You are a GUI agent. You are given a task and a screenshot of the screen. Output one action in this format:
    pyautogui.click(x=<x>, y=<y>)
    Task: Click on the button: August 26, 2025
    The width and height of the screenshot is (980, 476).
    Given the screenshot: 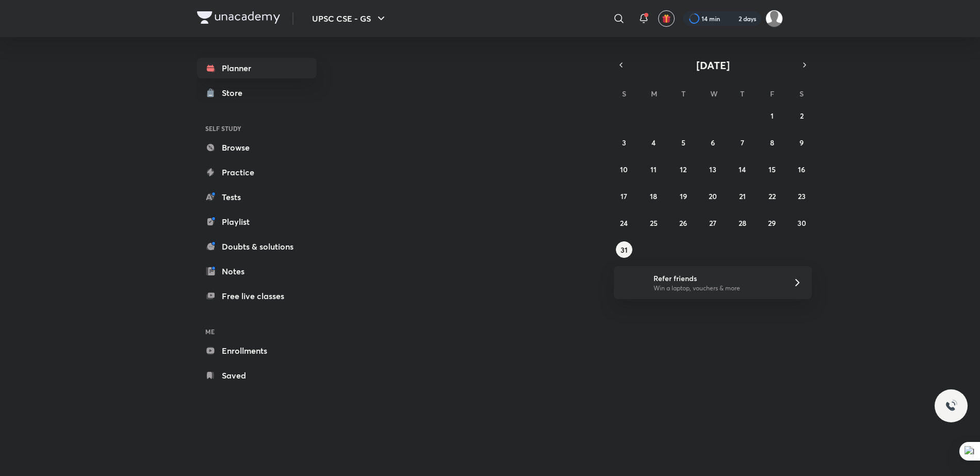 What is the action you would take?
    pyautogui.click(x=683, y=222)
    